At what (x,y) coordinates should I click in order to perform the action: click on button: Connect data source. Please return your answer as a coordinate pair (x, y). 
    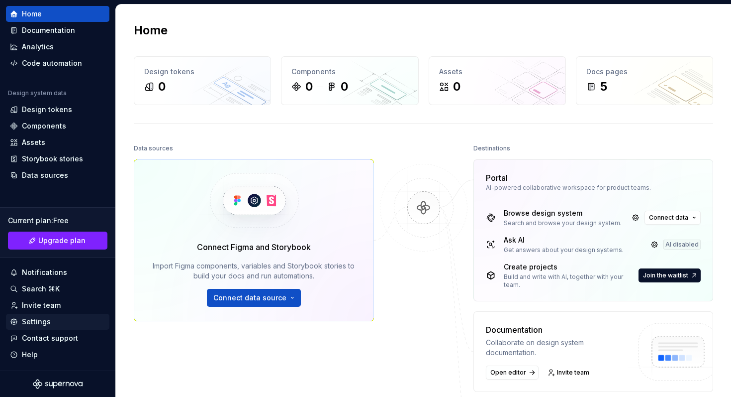
    Looking at the image, I should click on (254, 298).